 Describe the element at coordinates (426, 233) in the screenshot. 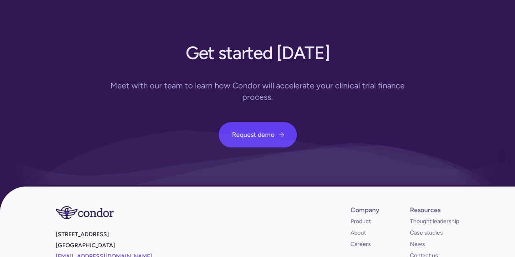

I see `a: Case studies` at that location.